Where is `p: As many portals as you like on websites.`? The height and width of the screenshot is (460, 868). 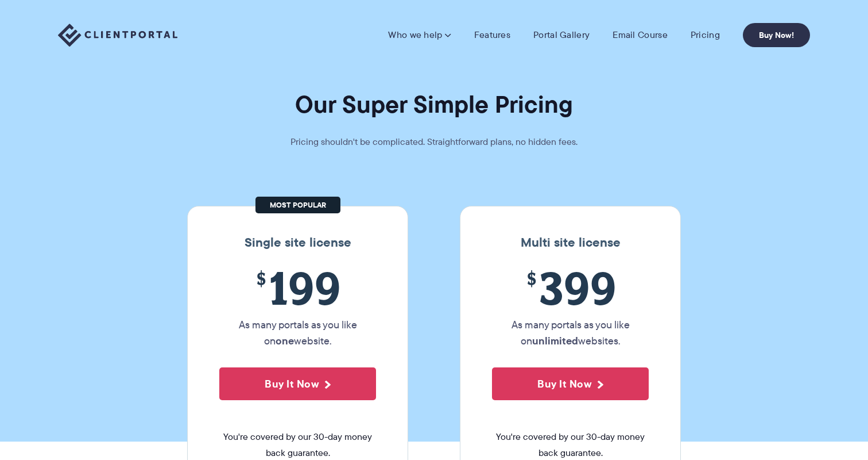
p: As many portals as you like on websites. is located at coordinates (570, 333).